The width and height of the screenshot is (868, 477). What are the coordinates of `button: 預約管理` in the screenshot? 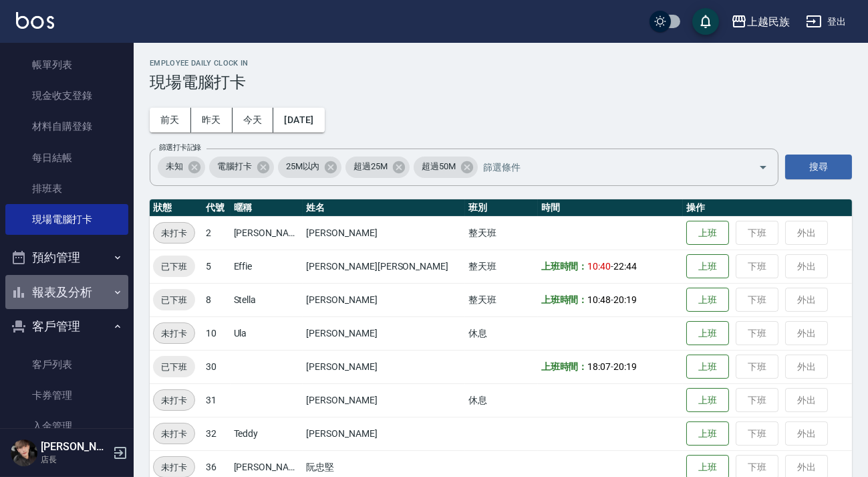 It's located at (67, 258).